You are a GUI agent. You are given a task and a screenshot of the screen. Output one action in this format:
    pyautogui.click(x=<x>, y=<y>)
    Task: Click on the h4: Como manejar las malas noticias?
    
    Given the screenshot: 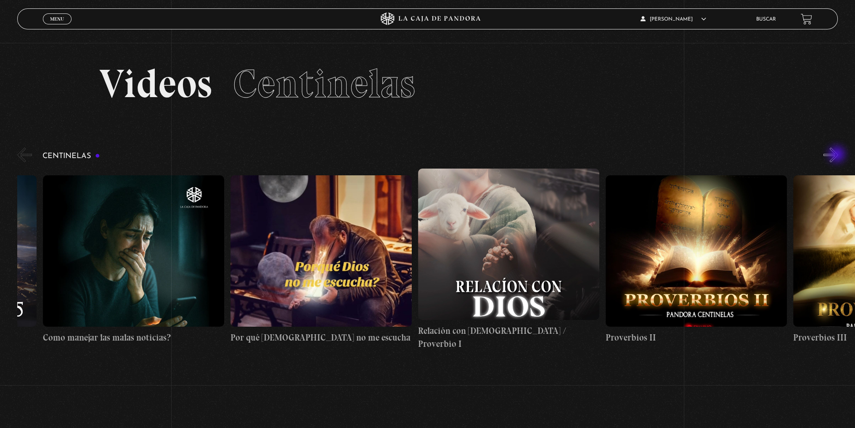 What is the action you would take?
    pyautogui.click(x=133, y=338)
    